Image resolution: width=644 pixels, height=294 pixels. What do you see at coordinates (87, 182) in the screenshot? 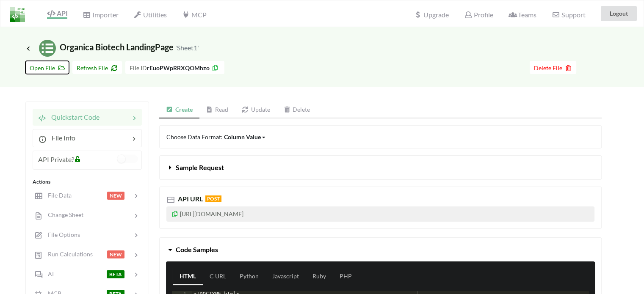
I see `div: Actions` at bounding box center [87, 182].